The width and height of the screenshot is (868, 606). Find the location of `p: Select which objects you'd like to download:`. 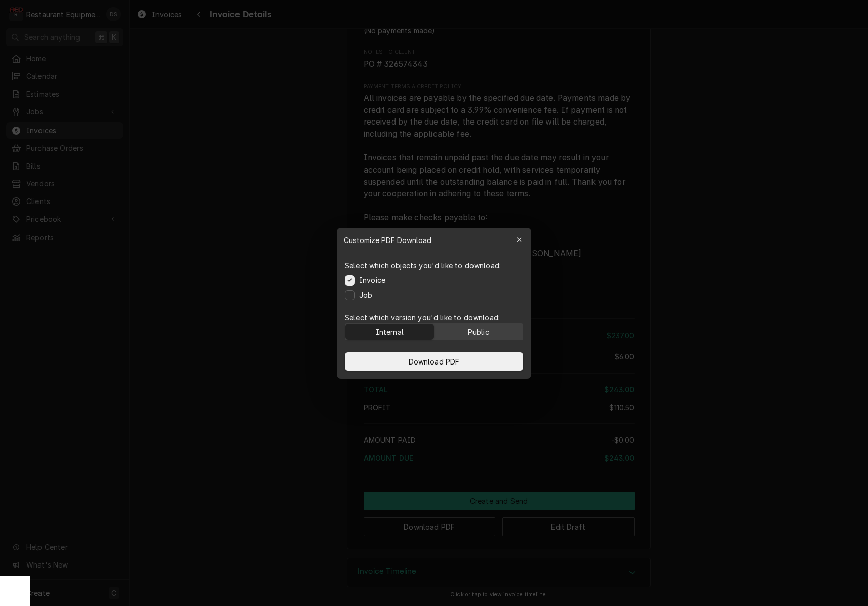

p: Select which objects you'd like to download: is located at coordinates (423, 266).